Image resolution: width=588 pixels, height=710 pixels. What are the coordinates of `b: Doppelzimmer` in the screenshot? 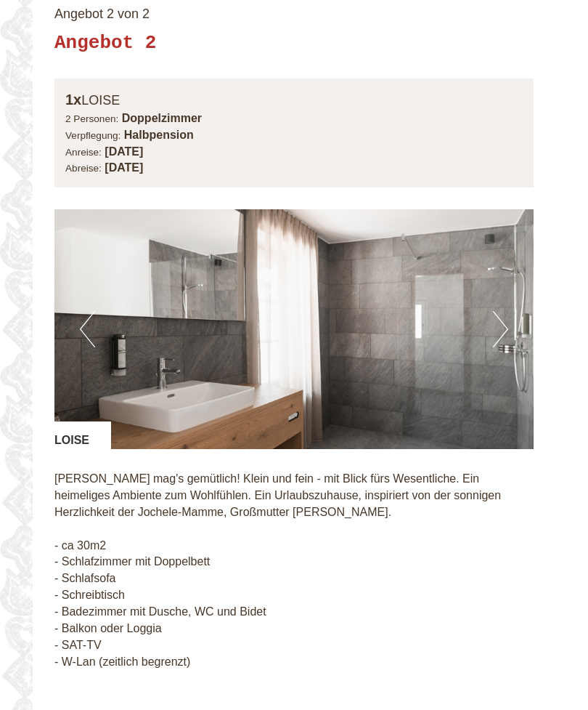 It's located at (162, 117).